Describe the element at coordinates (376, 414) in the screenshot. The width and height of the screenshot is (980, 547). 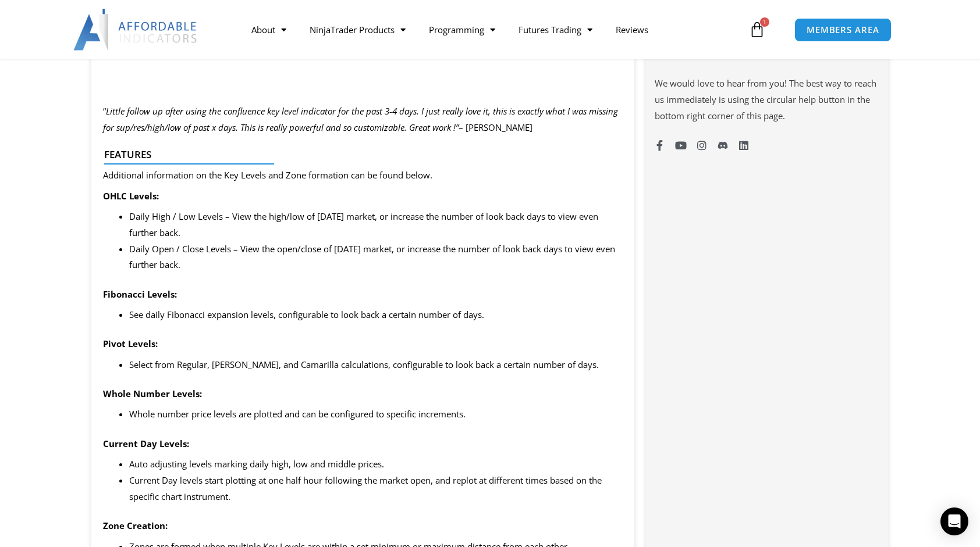
I see `li: Whole number price levels are plotted and can be configured to specific increments.` at that location.